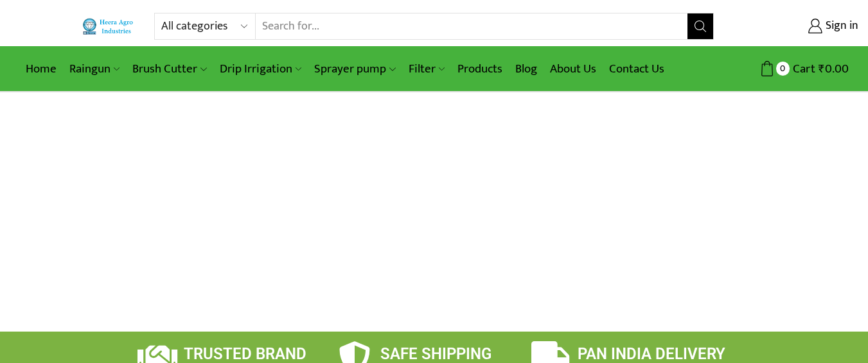  What do you see at coordinates (480, 69) in the screenshot?
I see `a: Products` at bounding box center [480, 69].